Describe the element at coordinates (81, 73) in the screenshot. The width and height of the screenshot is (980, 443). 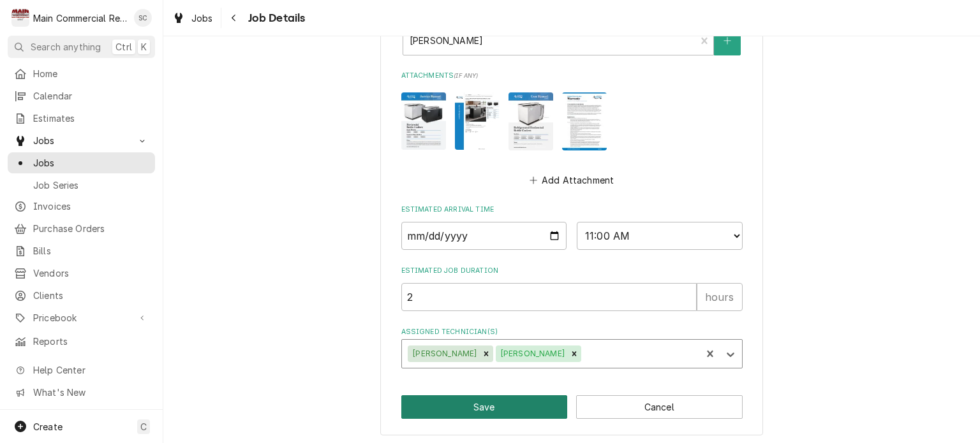
I see `a: Home` at that location.